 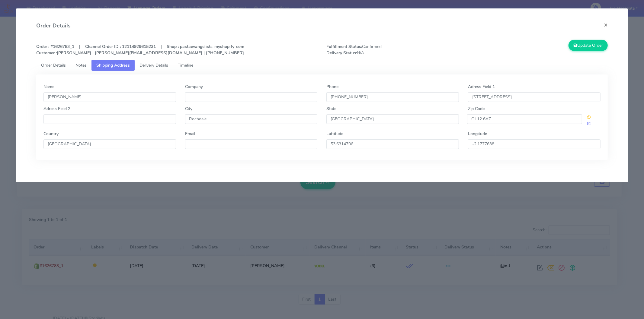 I want to click on span: Timeline, so click(x=186, y=65).